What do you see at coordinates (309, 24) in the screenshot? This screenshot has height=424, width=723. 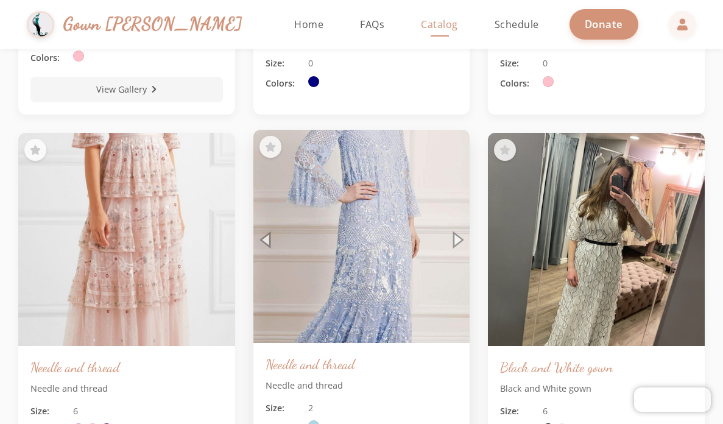 I see `span: Home` at bounding box center [309, 24].